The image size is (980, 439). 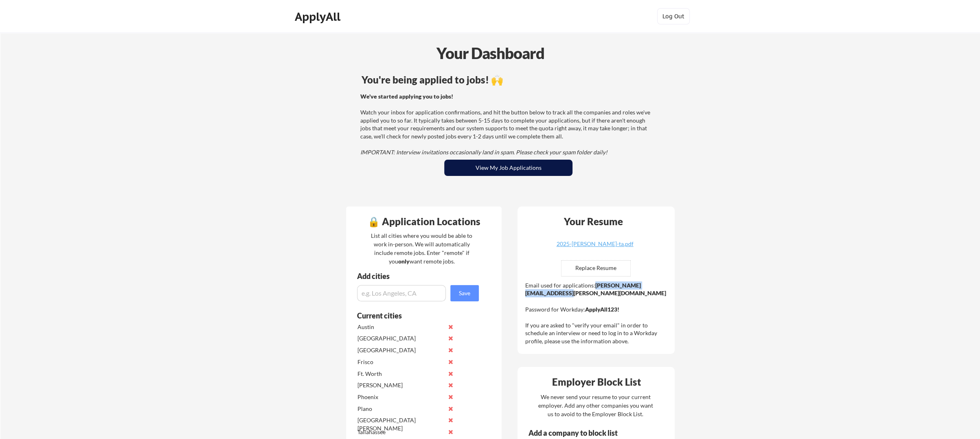 I want to click on strong: only, so click(x=403, y=261).